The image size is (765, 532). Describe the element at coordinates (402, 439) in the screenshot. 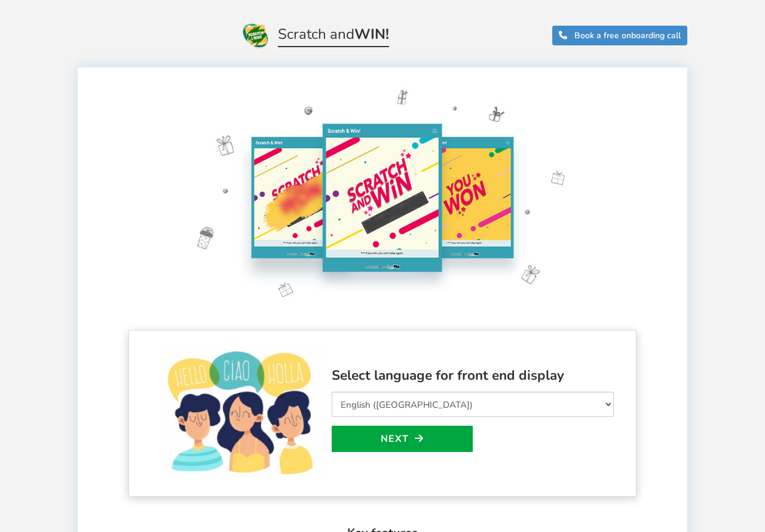

I see `a: Next` at that location.